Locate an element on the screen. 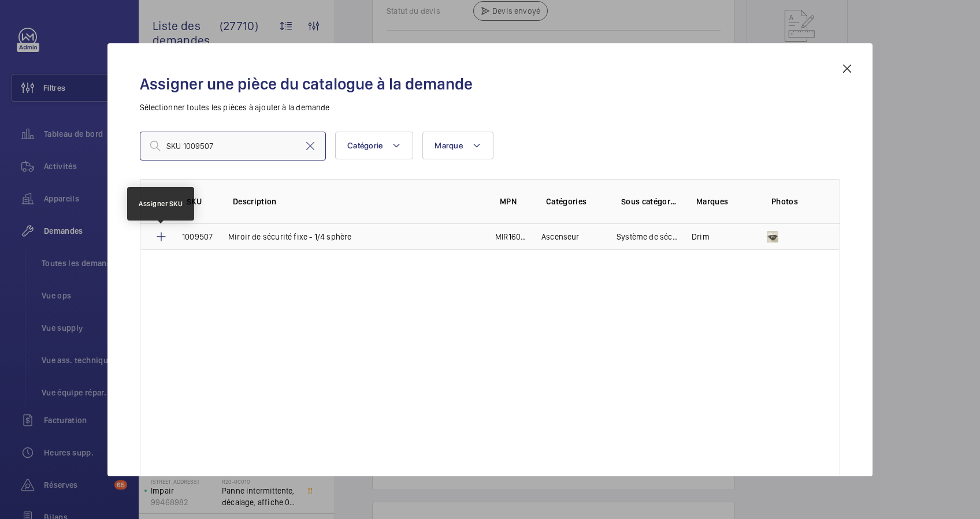 Image resolution: width=980 pixels, height=519 pixels. img: c3AHyYIQERBnVWWaWwFPWv-Xr6Bws-rTaWDXfmSXEs21ZjEQ.png is located at coordinates (773, 237).